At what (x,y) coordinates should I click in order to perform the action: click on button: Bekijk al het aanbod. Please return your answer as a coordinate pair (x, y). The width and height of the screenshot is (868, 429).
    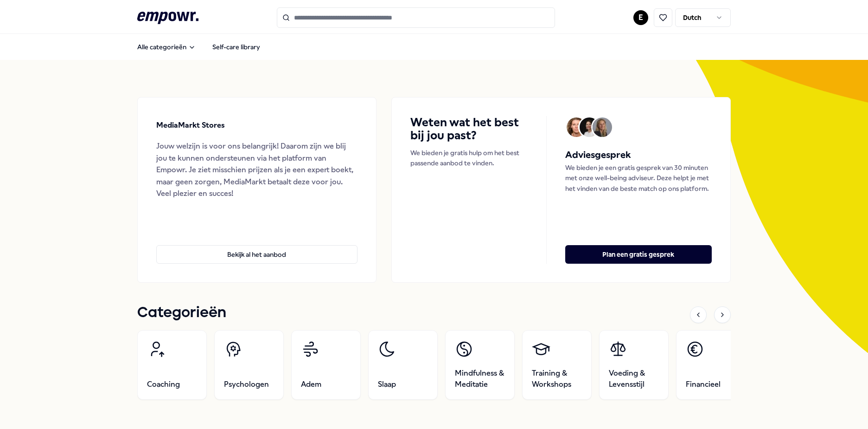
    Looking at the image, I should click on (257, 254).